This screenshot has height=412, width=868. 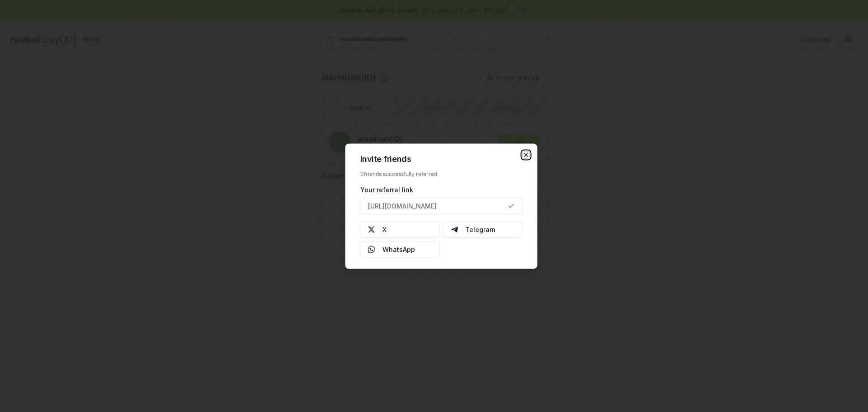 I want to click on button: X, so click(x=400, y=229).